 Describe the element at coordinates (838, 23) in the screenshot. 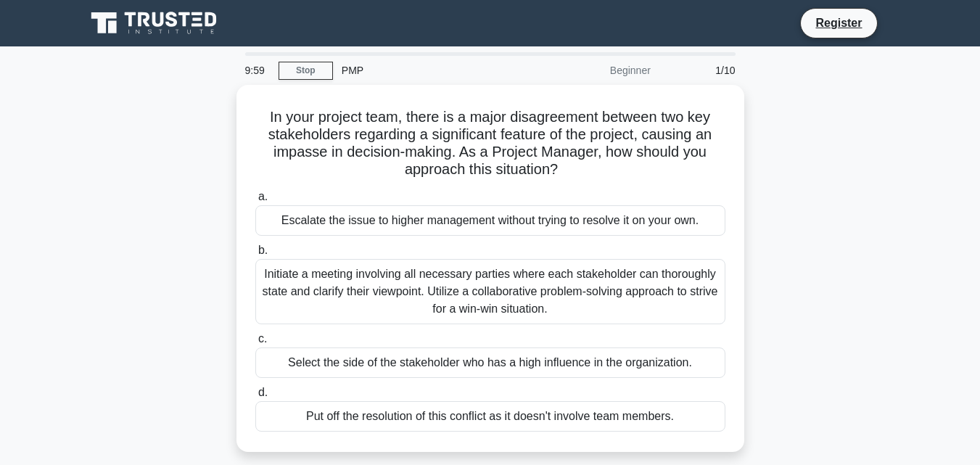

I see `a: Register` at that location.